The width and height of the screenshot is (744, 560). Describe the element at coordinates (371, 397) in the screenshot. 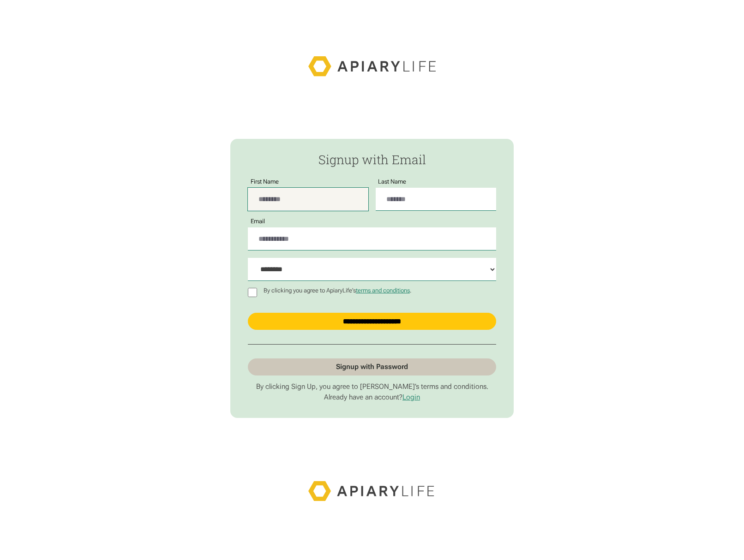

I see `p: Already have an account?` at that location.